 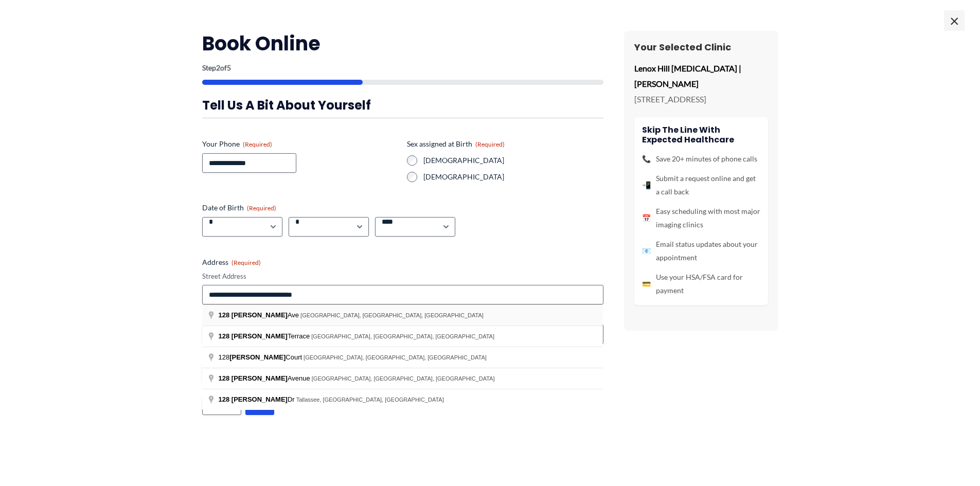 What do you see at coordinates (403, 68) in the screenshot?
I see `p: Step of` at bounding box center [403, 68].